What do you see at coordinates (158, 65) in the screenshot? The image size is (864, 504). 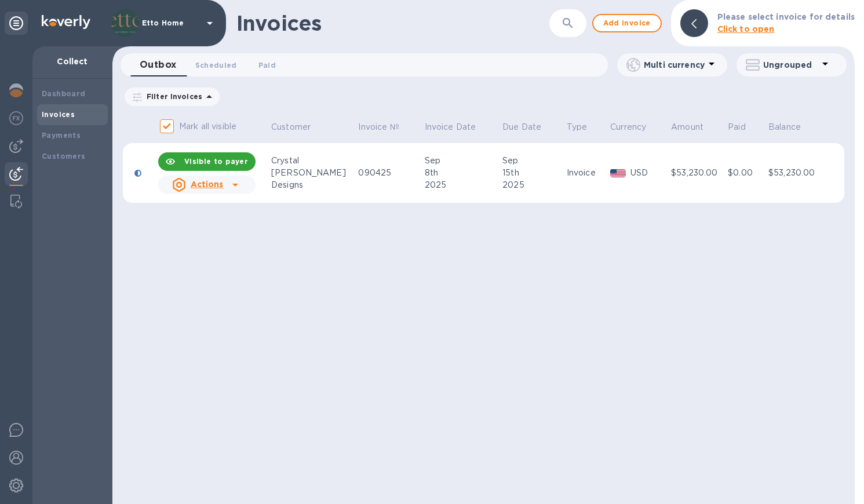 I see `span: Outbox` at bounding box center [158, 65].